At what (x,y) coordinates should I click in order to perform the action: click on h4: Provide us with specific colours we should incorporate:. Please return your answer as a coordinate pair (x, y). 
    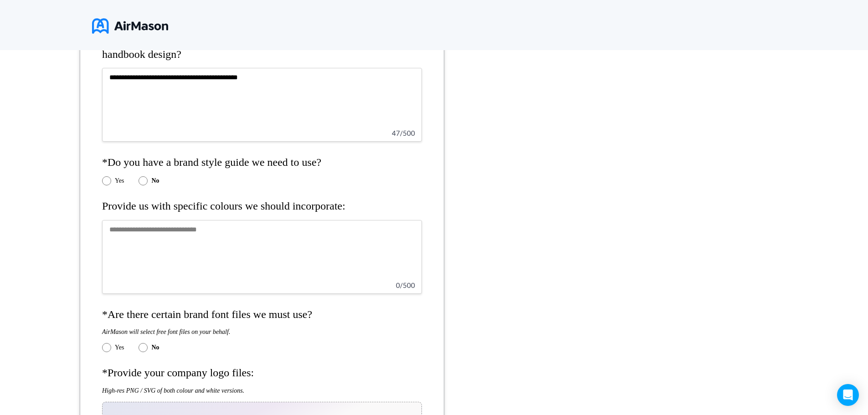
    Looking at the image, I should click on (262, 206).